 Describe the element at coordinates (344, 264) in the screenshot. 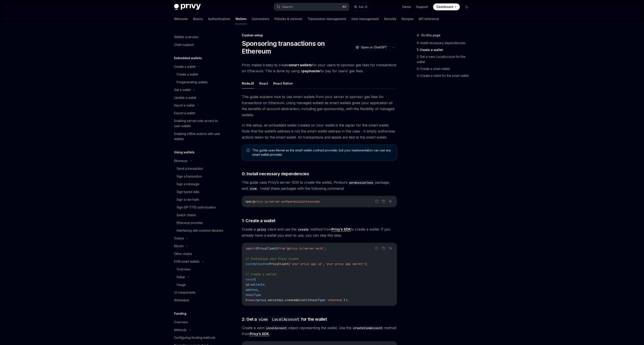

I see `span: 'your privy app secret'` at that location.